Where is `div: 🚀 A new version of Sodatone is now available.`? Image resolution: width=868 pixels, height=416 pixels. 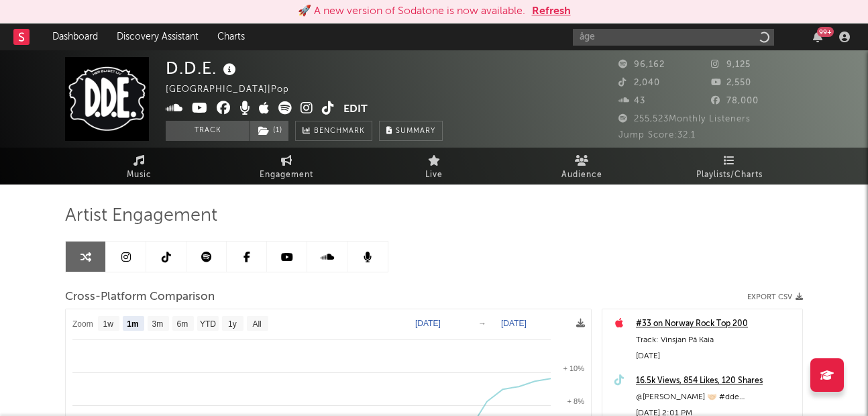 div: 🚀 A new version of Sodatone is now available. is located at coordinates (411, 11).